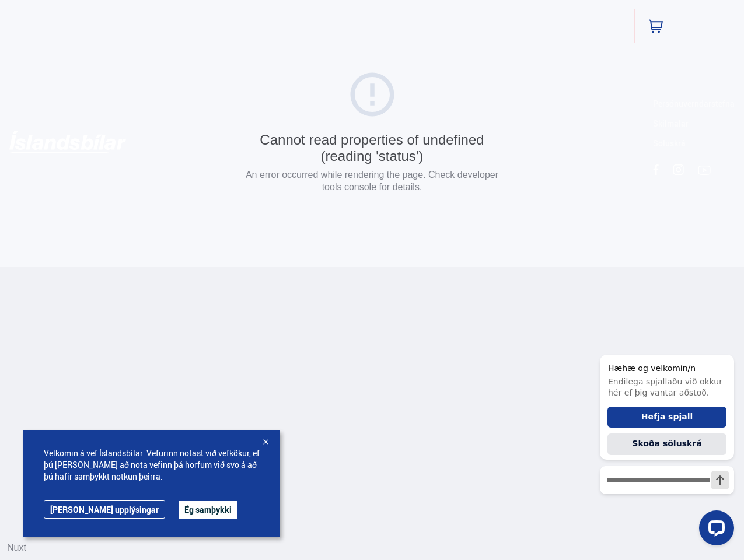  I want to click on button: Hefja spjall, so click(76, 84).